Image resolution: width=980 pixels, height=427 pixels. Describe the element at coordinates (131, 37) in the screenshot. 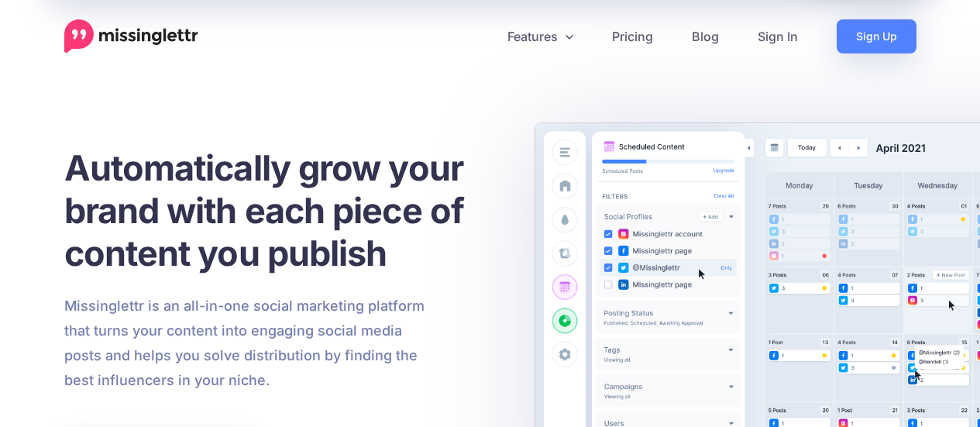

I see `a: Home` at that location.